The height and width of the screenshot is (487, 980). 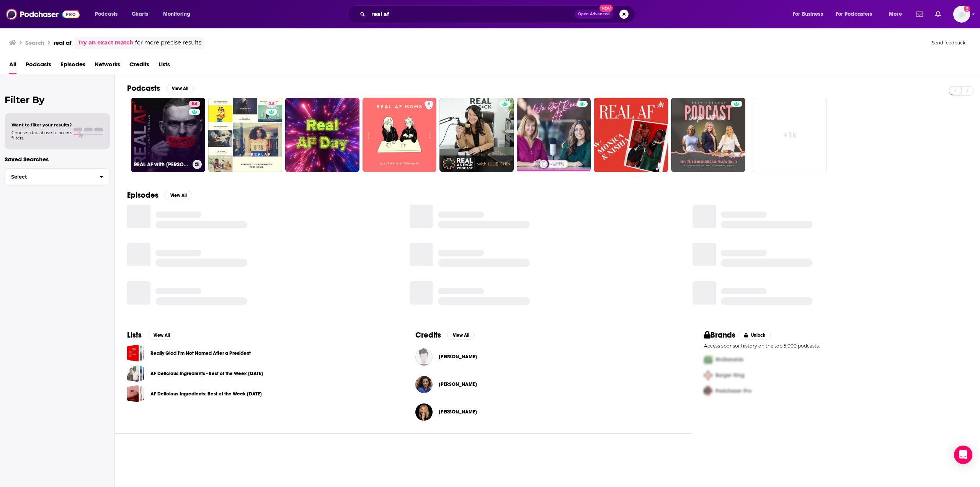 What do you see at coordinates (547, 384) in the screenshot?
I see `button: Paula PantPaula Pant` at bounding box center [547, 384].